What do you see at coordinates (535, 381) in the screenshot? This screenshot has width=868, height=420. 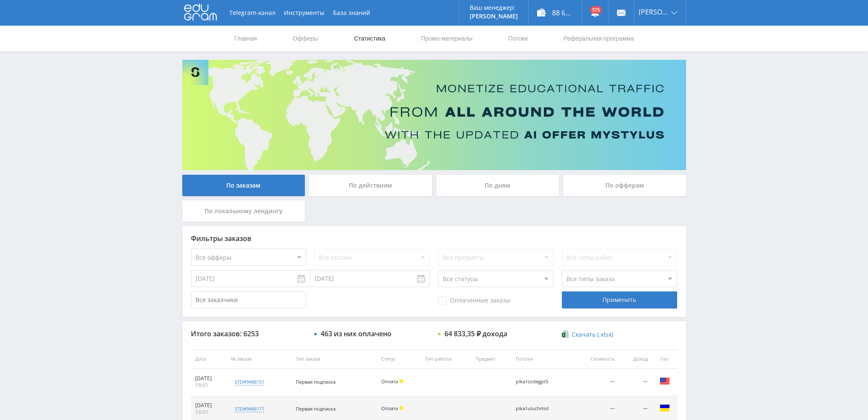 I see `div: pika1codegpt5` at bounding box center [535, 381].